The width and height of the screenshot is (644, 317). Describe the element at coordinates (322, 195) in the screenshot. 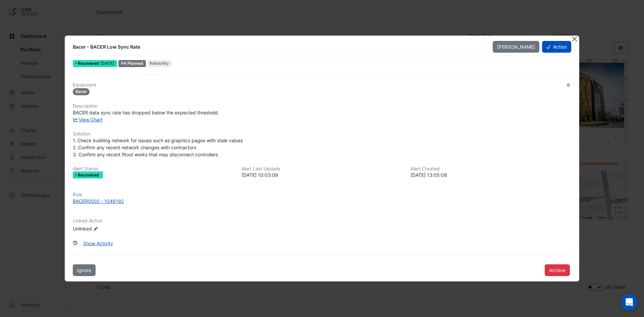

I see `h6: Rule` at that location.